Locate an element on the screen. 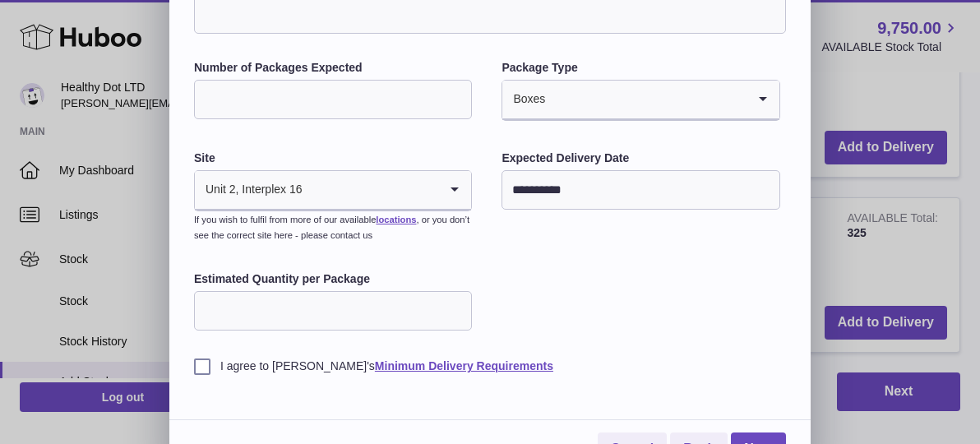 The height and width of the screenshot is (444, 980). label: Number of Packages Expected is located at coordinates (333, 68).